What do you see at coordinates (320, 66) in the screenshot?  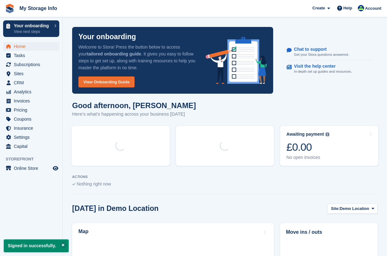 I see `p: Visit the help center` at bounding box center [320, 66].